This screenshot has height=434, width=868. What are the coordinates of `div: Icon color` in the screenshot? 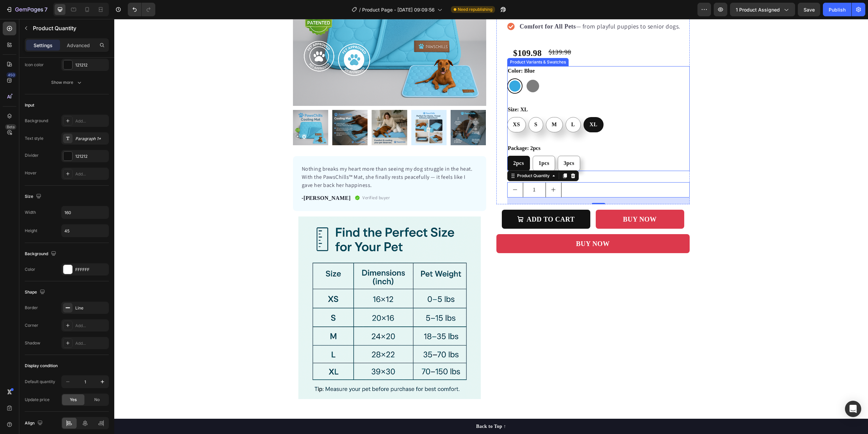 It's located at (34, 65).